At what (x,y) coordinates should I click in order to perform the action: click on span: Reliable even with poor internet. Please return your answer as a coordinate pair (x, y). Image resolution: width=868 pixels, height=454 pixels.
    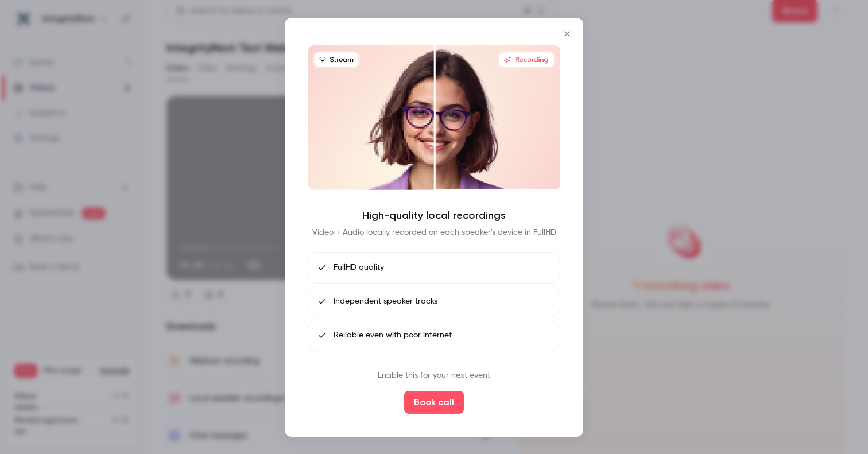
    Looking at the image, I should click on (393, 335).